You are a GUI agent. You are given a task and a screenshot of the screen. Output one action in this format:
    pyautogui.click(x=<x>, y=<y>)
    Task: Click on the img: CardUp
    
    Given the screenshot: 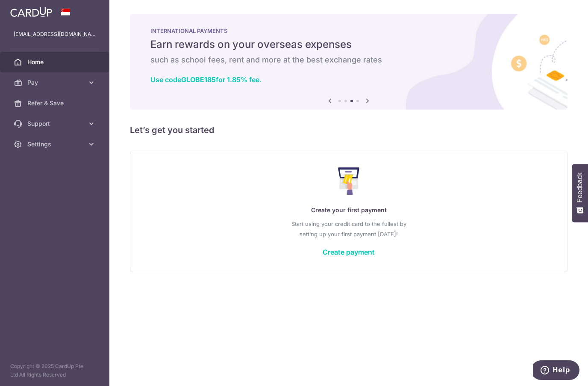 What is the action you would take?
    pyautogui.click(x=31, y=12)
    